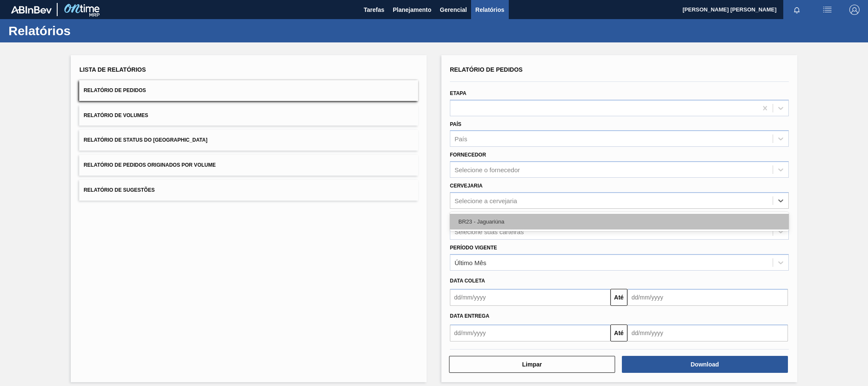 This screenshot has height=386, width=868. I want to click on label: Cervejaria, so click(466, 185).